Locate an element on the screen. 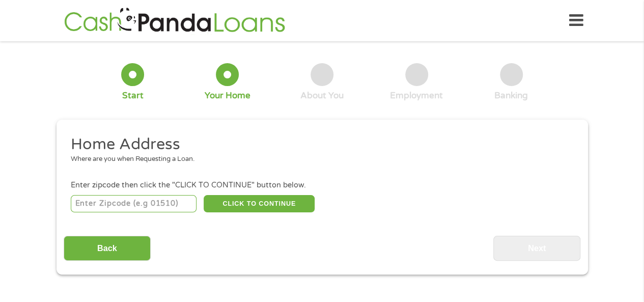  div: Start is located at coordinates (133, 96).